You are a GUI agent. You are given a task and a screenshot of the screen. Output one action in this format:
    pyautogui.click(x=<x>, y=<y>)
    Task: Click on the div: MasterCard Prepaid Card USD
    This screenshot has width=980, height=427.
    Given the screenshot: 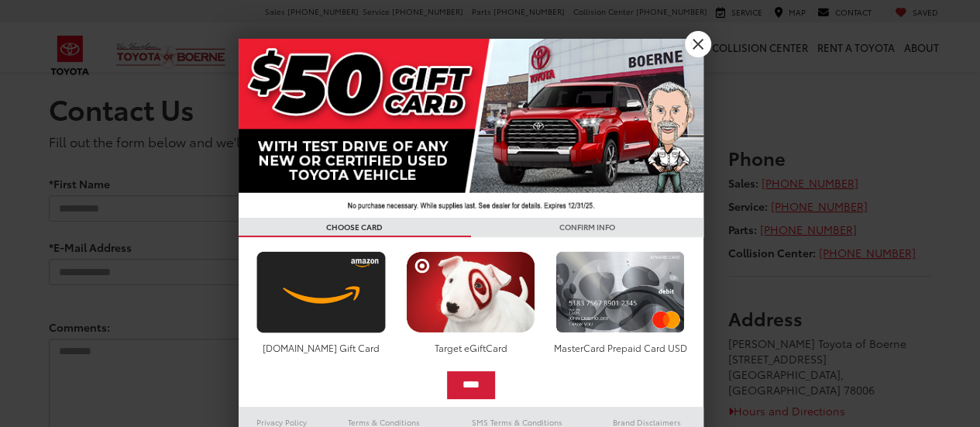 What is the action you would take?
    pyautogui.click(x=620, y=347)
    